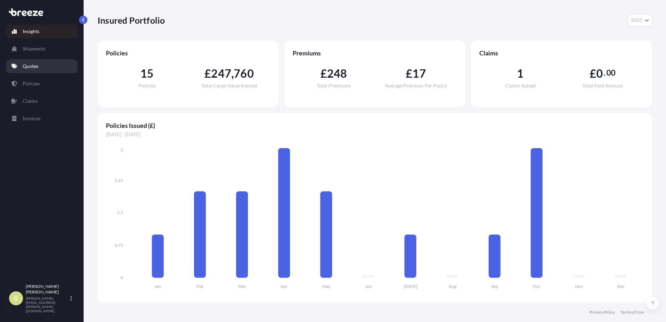 The image size is (666, 322). What do you see at coordinates (42, 66) in the screenshot?
I see `a: Quotes` at bounding box center [42, 66].